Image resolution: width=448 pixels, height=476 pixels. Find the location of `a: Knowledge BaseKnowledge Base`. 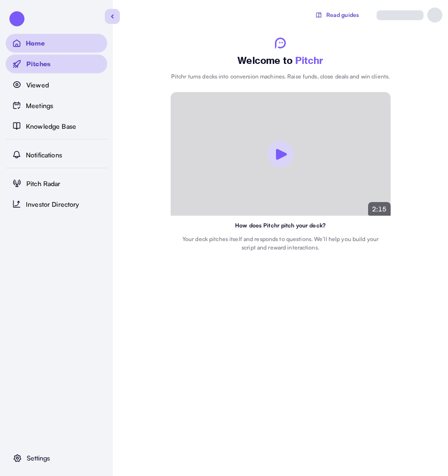

a: Knowledge BaseKnowledge Base is located at coordinates (57, 126).